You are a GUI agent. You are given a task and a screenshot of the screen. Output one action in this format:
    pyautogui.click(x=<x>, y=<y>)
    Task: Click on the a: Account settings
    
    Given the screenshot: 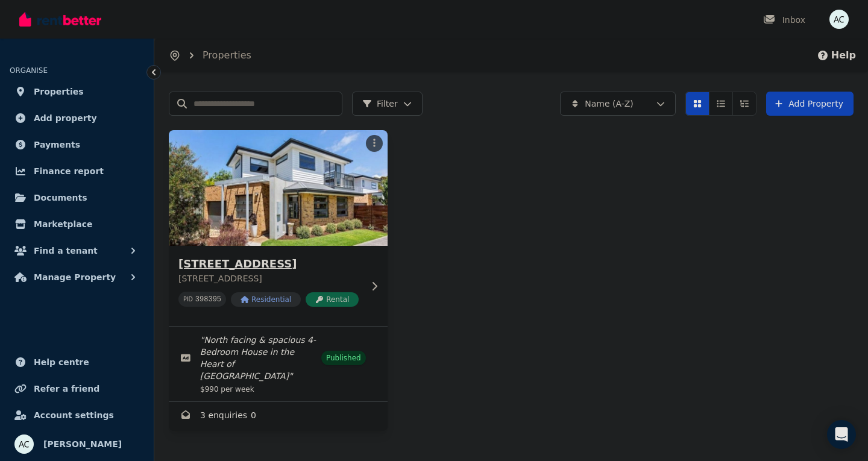 What is the action you would take?
    pyautogui.click(x=77, y=415)
    